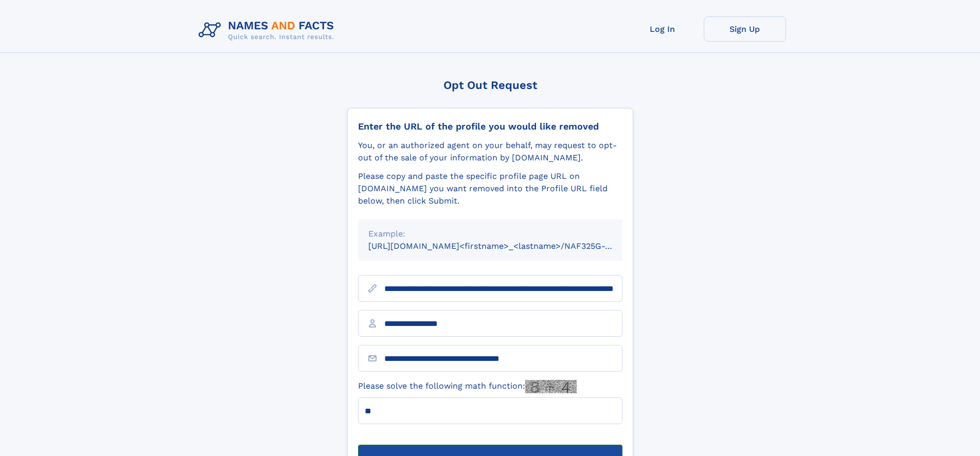 This screenshot has height=456, width=980. Describe the element at coordinates (745, 29) in the screenshot. I see `a: Sign Up` at that location.